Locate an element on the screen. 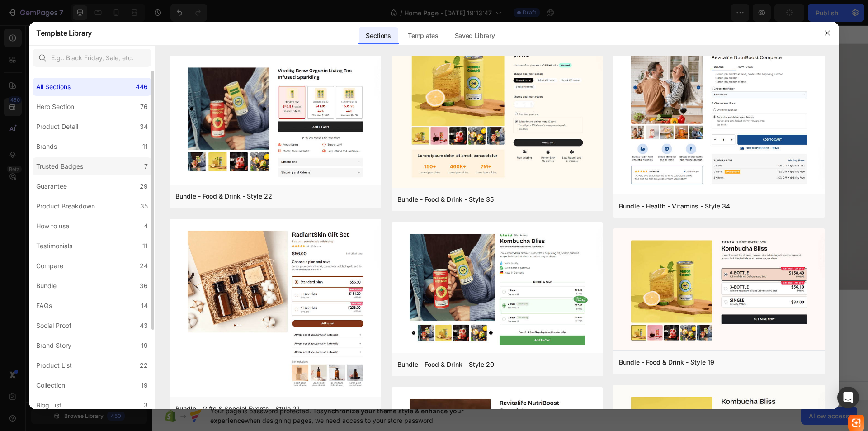  img: bd22.png is located at coordinates (275, 121).